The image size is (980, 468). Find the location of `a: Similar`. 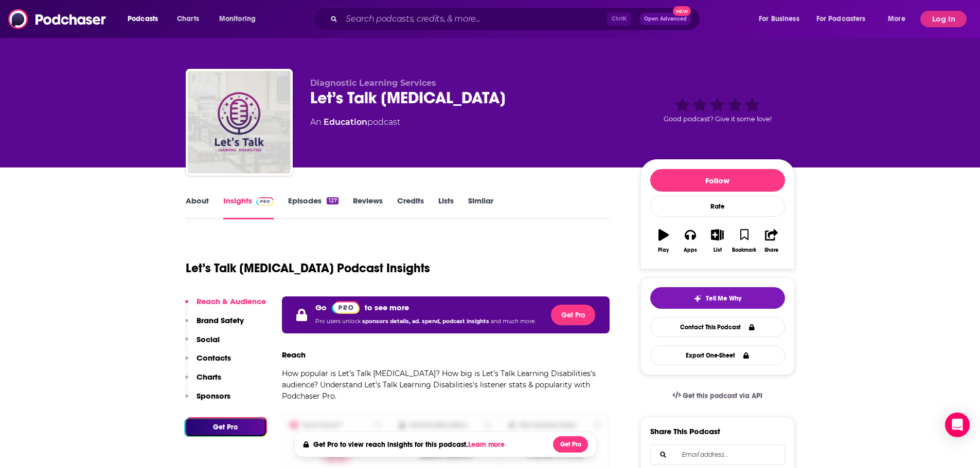

a: Similar is located at coordinates (480, 208).